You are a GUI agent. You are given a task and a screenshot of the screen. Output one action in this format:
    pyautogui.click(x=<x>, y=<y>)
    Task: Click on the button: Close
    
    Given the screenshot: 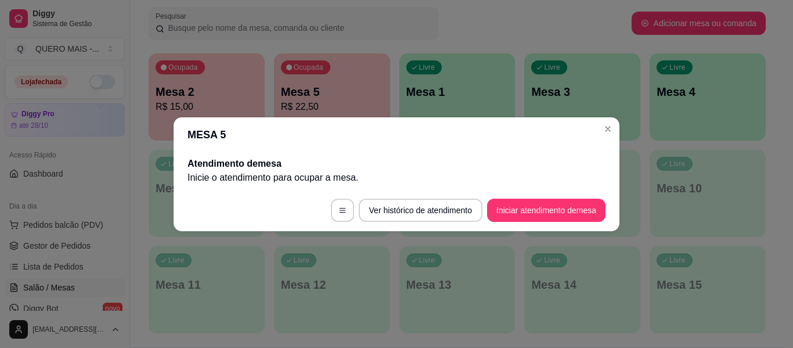 What is the action you would take?
    pyautogui.click(x=608, y=129)
    